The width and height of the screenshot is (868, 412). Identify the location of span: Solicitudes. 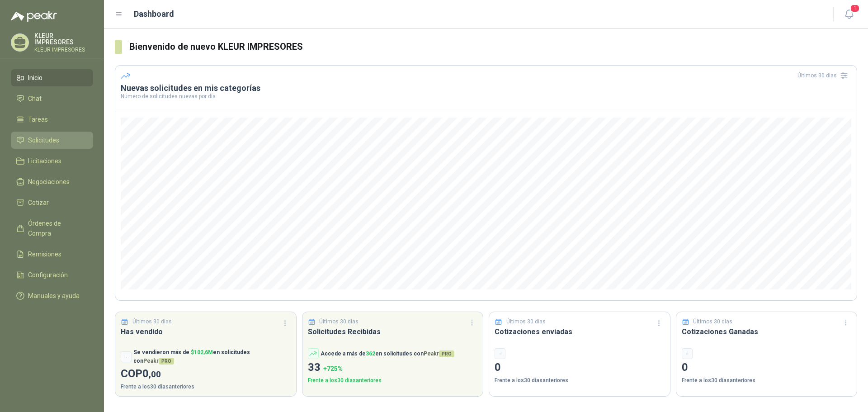
(44, 140).